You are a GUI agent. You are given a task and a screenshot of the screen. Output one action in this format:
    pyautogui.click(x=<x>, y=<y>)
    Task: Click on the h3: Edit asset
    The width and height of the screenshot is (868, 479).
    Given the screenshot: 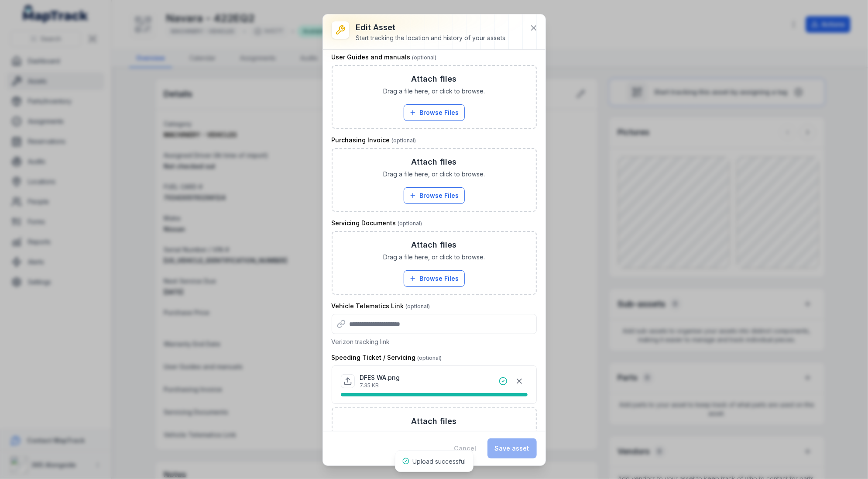 What is the action you would take?
    pyautogui.click(x=431, y=28)
    